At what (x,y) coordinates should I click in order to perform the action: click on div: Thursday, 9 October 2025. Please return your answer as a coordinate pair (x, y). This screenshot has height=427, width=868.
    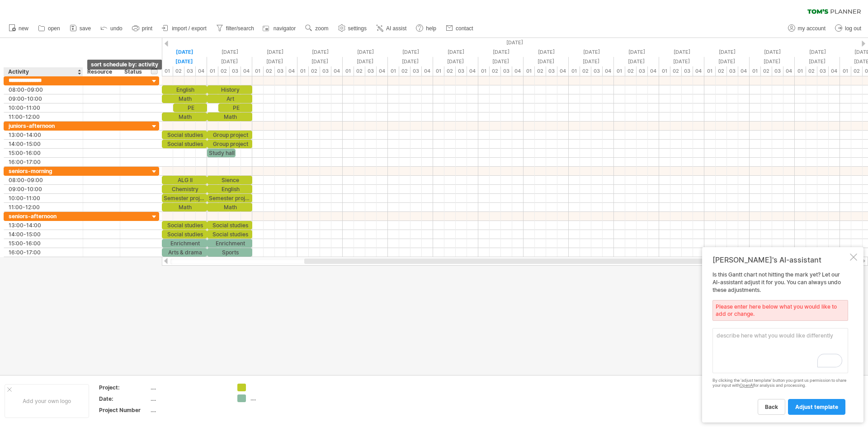
    Looking at the image, I should click on (365, 52).